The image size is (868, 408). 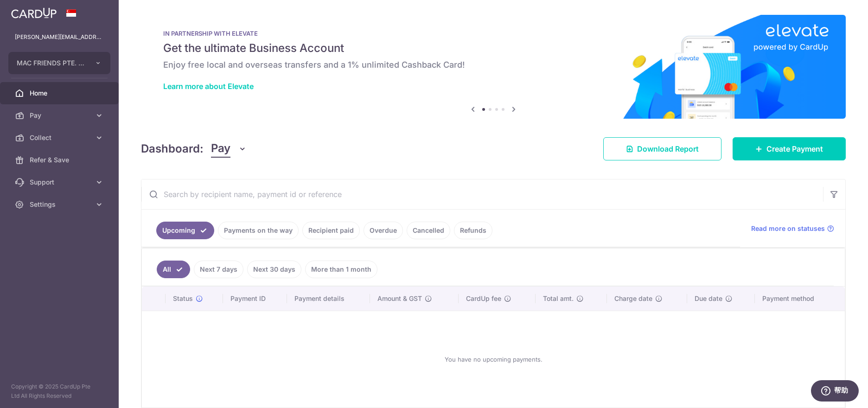 I want to click on span: Charge date, so click(x=634, y=298).